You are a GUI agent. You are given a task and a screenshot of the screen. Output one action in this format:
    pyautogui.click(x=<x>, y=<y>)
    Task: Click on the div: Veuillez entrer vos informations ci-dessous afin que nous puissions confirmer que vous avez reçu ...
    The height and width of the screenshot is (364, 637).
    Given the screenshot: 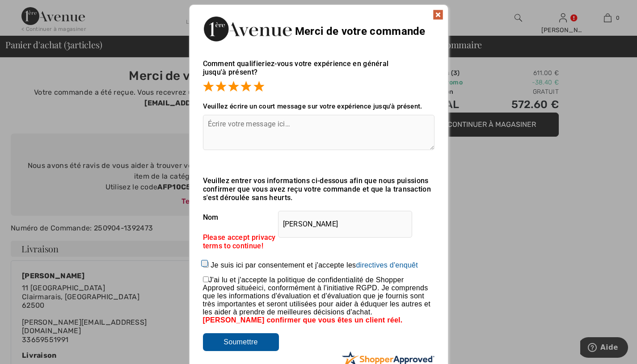 What is the action you would take?
    pyautogui.click(x=319, y=189)
    